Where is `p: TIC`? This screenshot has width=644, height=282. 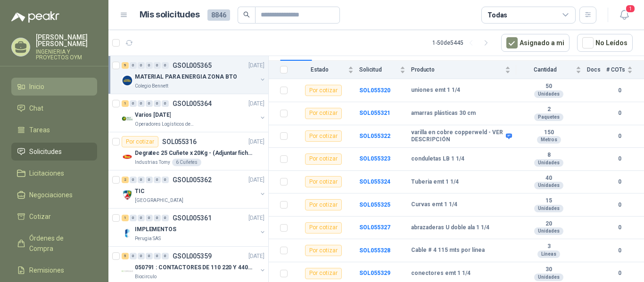
p: TIC is located at coordinates (139, 191).